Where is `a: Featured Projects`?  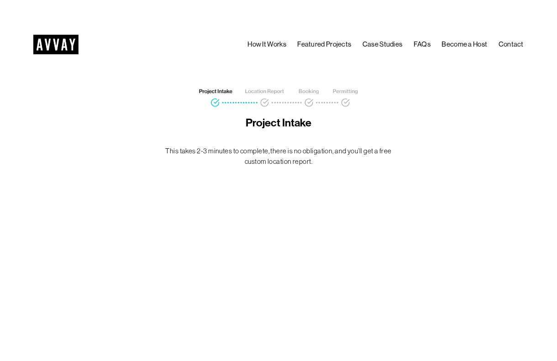 a: Featured Projects is located at coordinates (324, 45).